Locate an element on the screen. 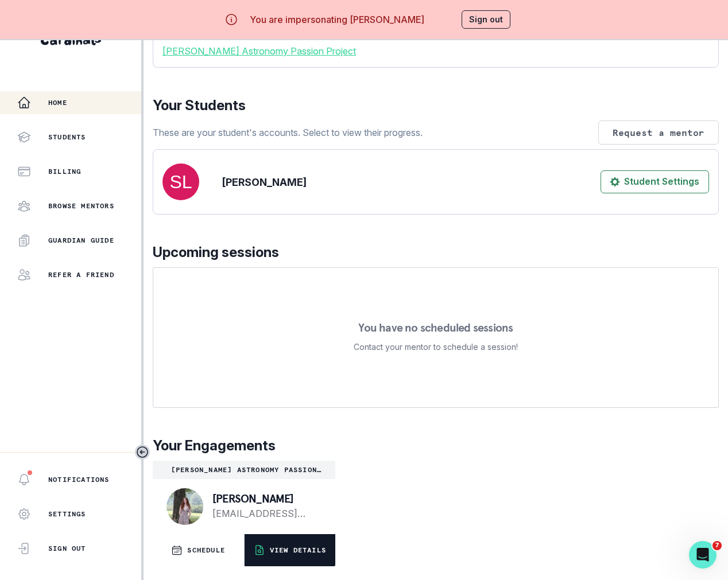  p: Browse Mentors is located at coordinates (81, 206).